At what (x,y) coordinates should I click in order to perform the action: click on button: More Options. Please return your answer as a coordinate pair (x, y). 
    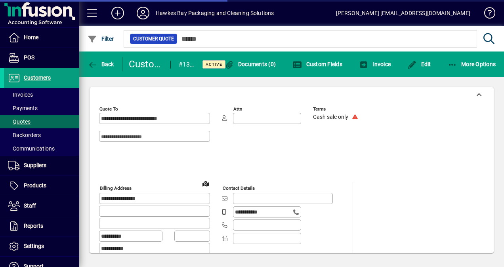
    Looking at the image, I should click on (472, 64).